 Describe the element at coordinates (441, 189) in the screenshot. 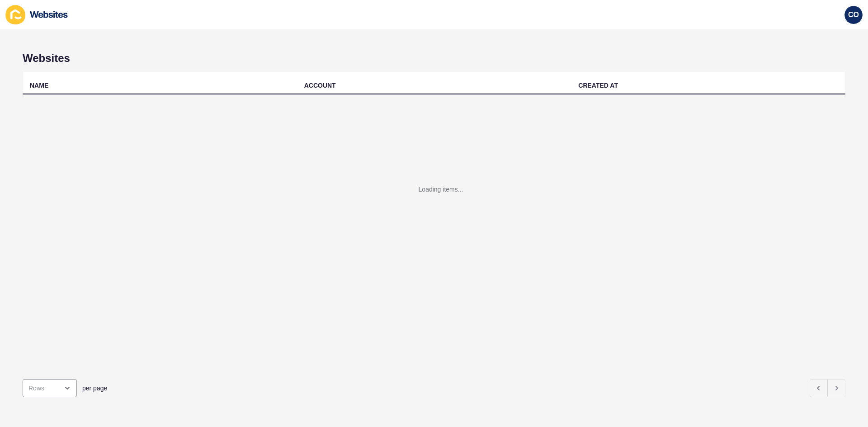

I see `div: Loading items...` at that location.